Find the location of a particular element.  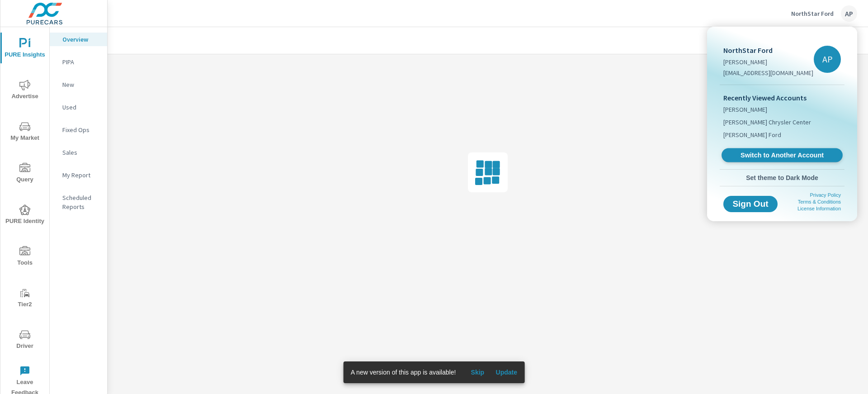

a: License Information is located at coordinates (819, 209).